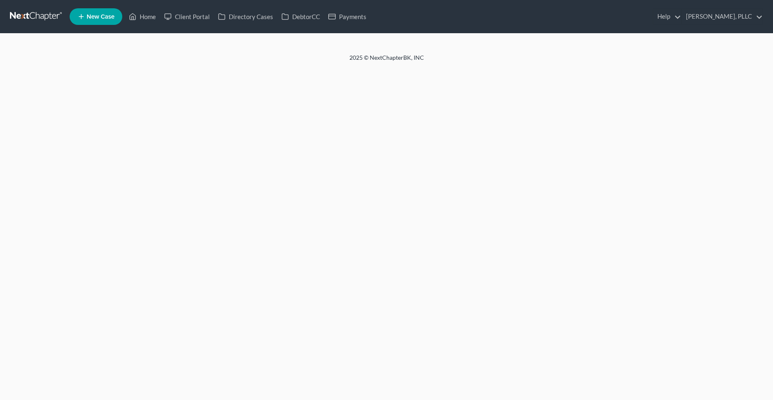  I want to click on a: Home, so click(142, 17).